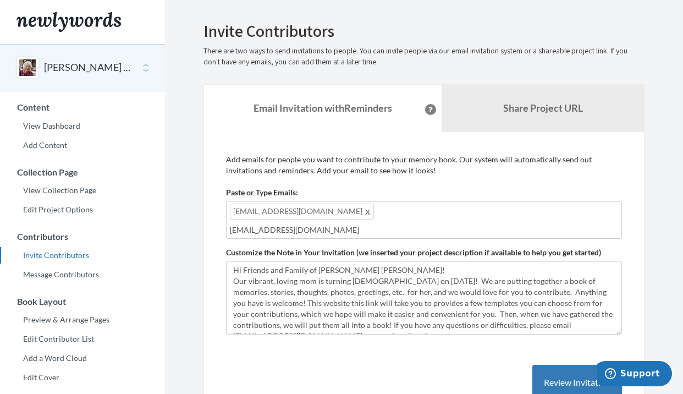 The width and height of the screenshot is (683, 394). Describe the element at coordinates (262, 192) in the screenshot. I see `label: Paste or Type Emails:` at that location.